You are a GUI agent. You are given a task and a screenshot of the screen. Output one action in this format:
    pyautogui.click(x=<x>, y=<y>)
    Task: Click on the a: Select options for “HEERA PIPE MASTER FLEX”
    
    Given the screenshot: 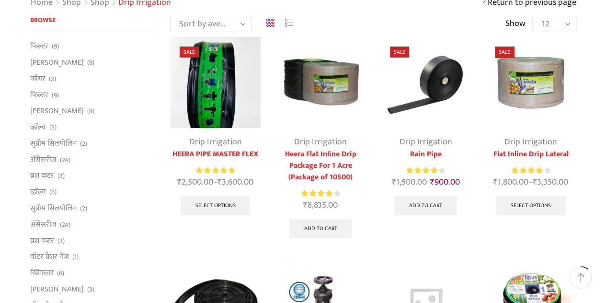 What is the action you would take?
    pyautogui.click(x=216, y=206)
    